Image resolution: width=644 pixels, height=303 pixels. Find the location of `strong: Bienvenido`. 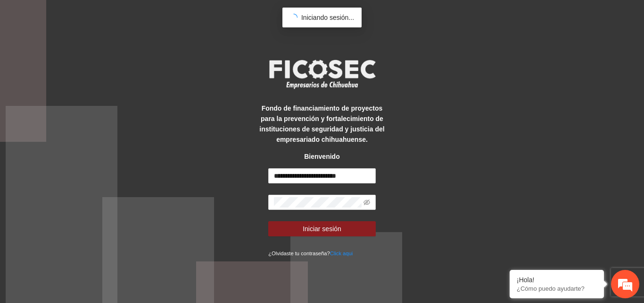

strong: Bienvenido is located at coordinates (321, 156).